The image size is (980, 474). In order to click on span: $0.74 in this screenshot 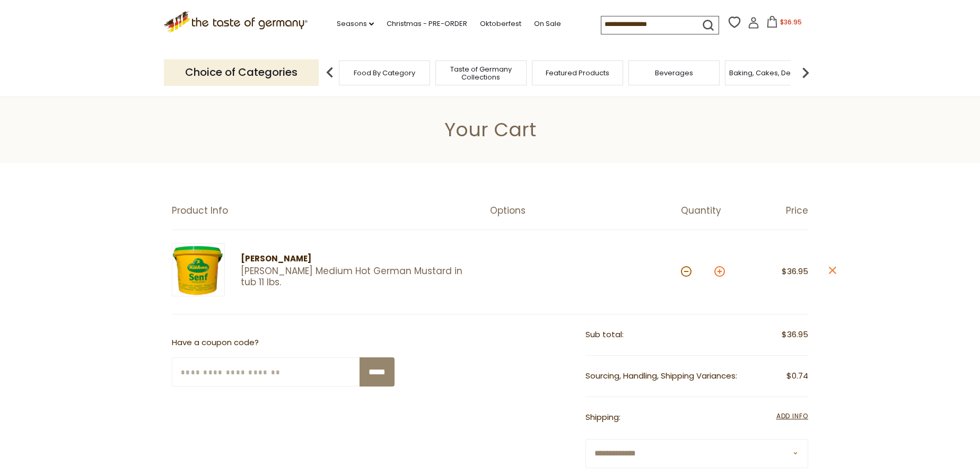, I will do `click(797, 376)`.